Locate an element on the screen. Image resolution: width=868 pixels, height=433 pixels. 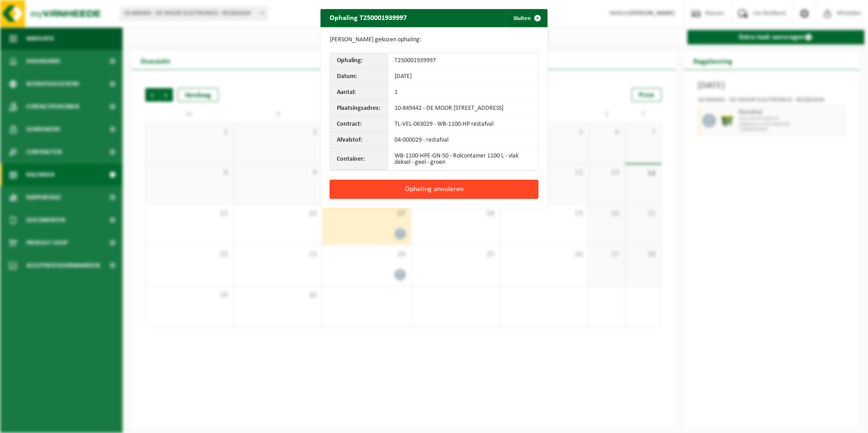
th: Plaatsingsadres: is located at coordinates (359, 108).